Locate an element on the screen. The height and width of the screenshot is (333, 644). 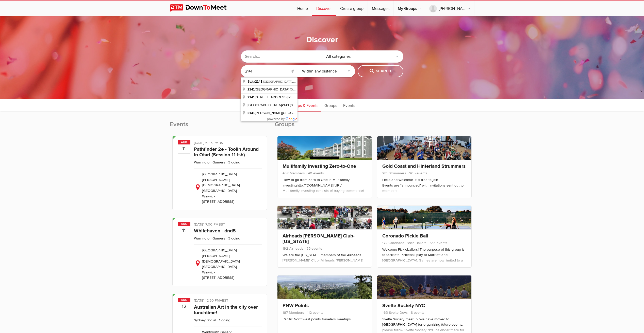
span: 432 Members is located at coordinates (294, 173).